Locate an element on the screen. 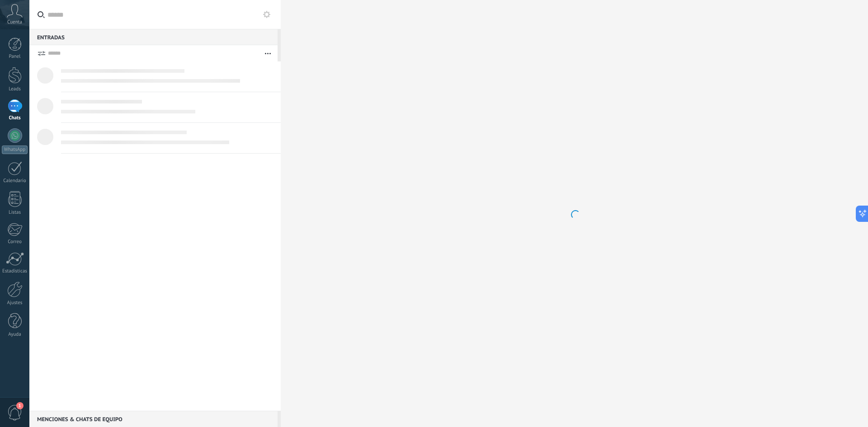 The height and width of the screenshot is (427, 868). div: Chats is located at coordinates (15, 118).